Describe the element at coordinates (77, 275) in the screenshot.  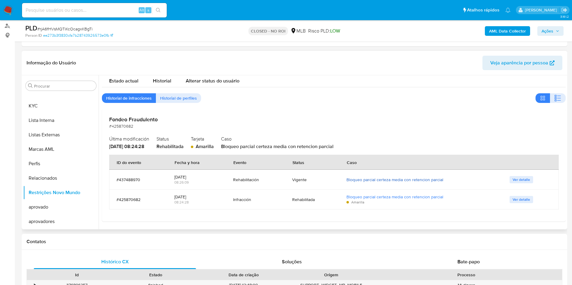
I see `div: Id` at that location.